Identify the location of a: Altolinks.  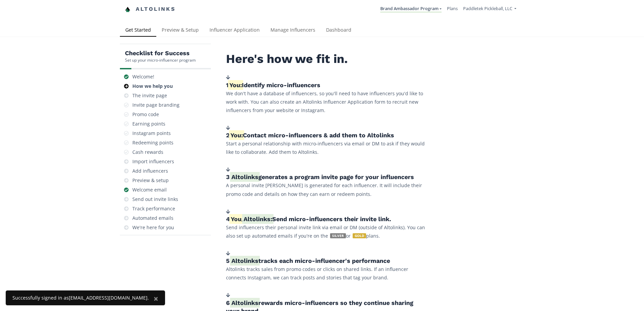
(150, 9).